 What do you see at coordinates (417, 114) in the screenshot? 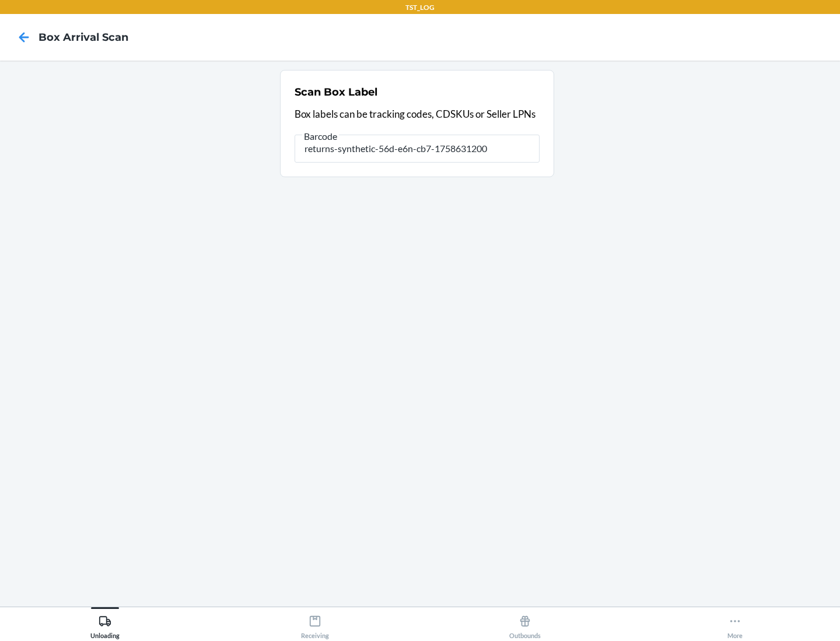
I see `p: Box labels can be tracking codes, CDSKUs or Seller LPNs` at bounding box center [417, 114].